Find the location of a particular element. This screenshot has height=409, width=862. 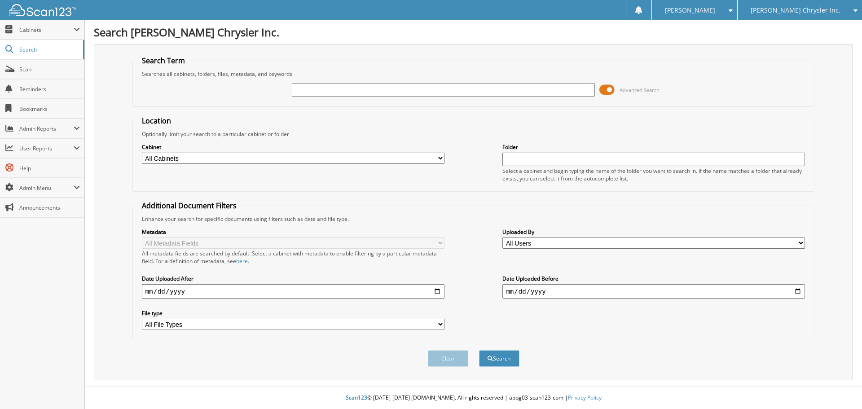

legend: Location is located at coordinates (156, 121).